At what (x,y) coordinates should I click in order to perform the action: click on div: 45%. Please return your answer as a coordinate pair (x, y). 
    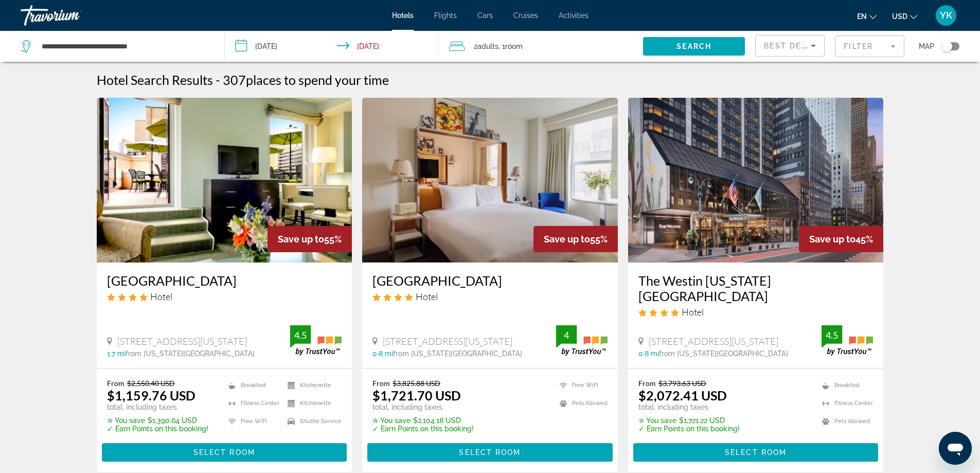
    Looking at the image, I should click on (841, 239).